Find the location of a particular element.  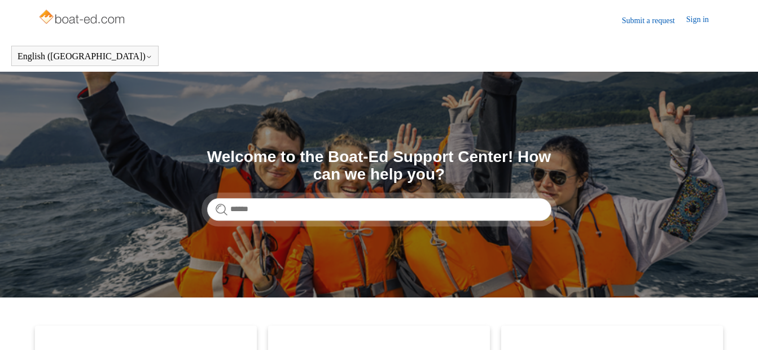

a: Sign in is located at coordinates (703, 20).